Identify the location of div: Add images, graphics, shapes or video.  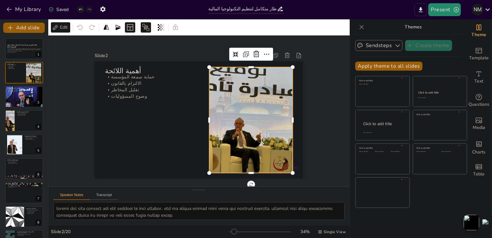
(479, 124).